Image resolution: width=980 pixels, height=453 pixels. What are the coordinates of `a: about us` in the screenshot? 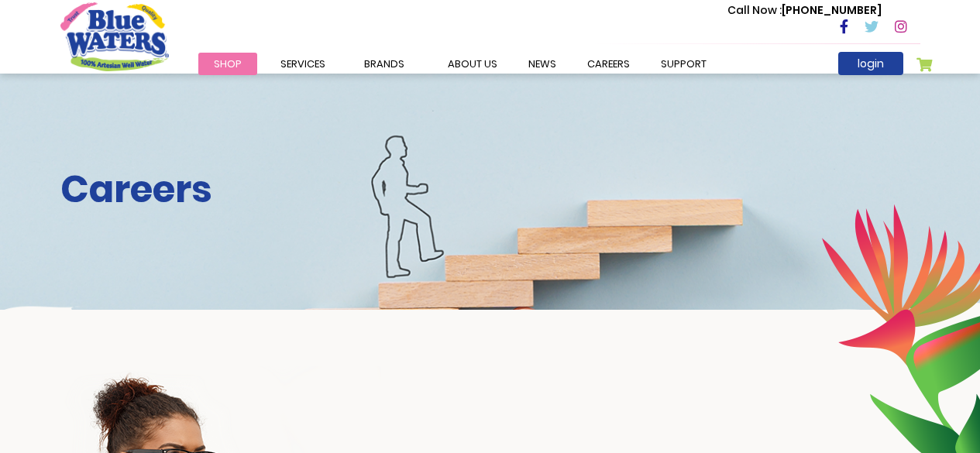 It's located at (473, 64).